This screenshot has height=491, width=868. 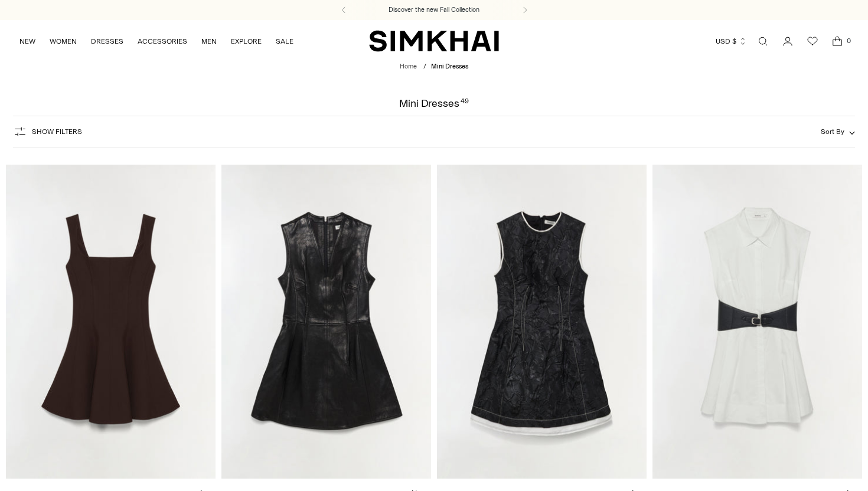 I want to click on a: Go to the account page, so click(x=788, y=41).